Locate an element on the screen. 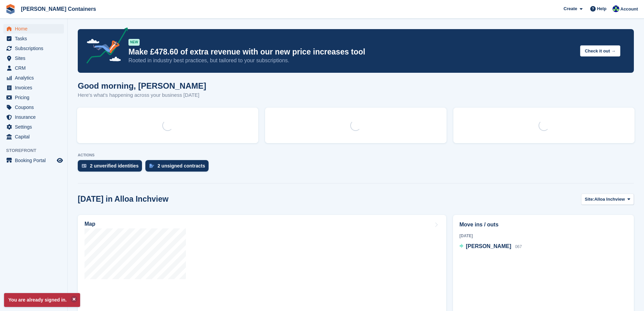 The image size is (644, 311). p: Make £478.60 of extra revenue with our new price increases tool is located at coordinates (351, 52).